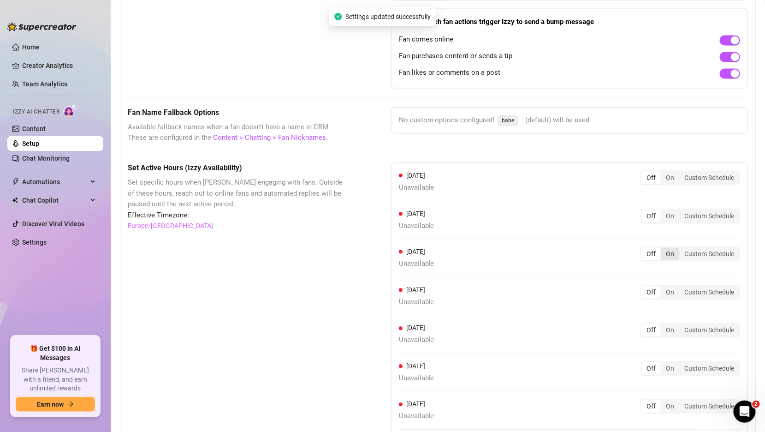  I want to click on span: Effective Timezone:, so click(236, 215).